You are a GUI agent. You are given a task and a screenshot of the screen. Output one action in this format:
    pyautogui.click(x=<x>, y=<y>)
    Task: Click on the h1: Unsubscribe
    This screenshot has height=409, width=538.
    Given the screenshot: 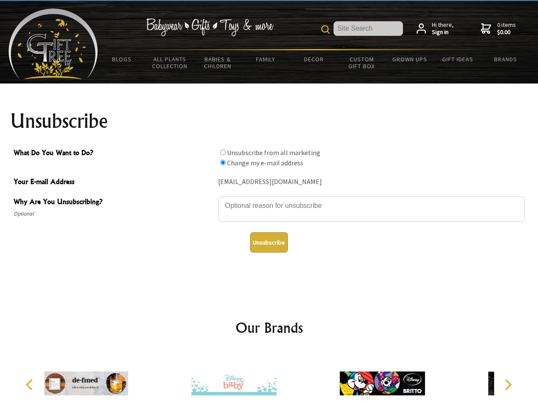 What is the action you would take?
    pyautogui.click(x=269, y=121)
    